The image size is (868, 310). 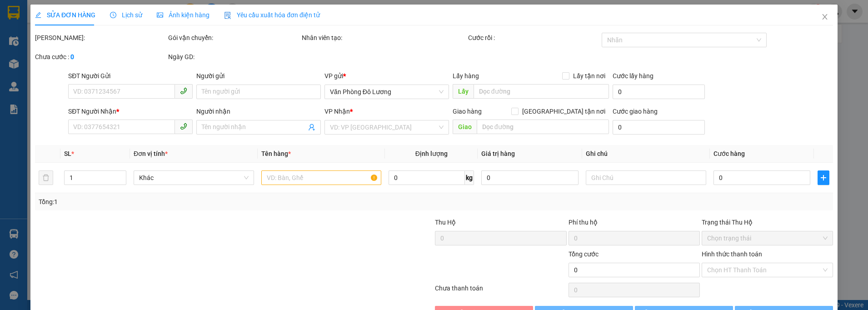 What do you see at coordinates (589, 76) in the screenshot?
I see `span: Lấy tận nơi` at bounding box center [589, 76].